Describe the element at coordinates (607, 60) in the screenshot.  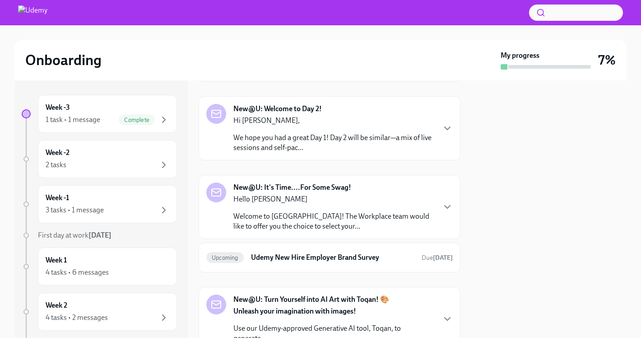
I see `h3: 7%` at that location.